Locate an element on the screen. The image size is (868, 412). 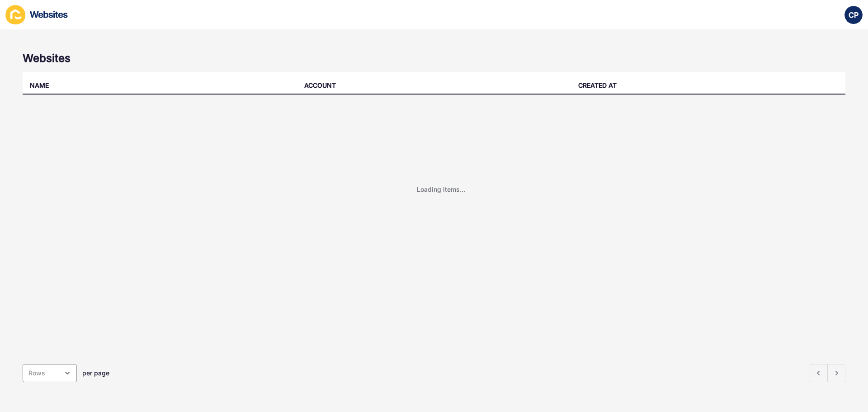
div: open menu is located at coordinates (49, 373).